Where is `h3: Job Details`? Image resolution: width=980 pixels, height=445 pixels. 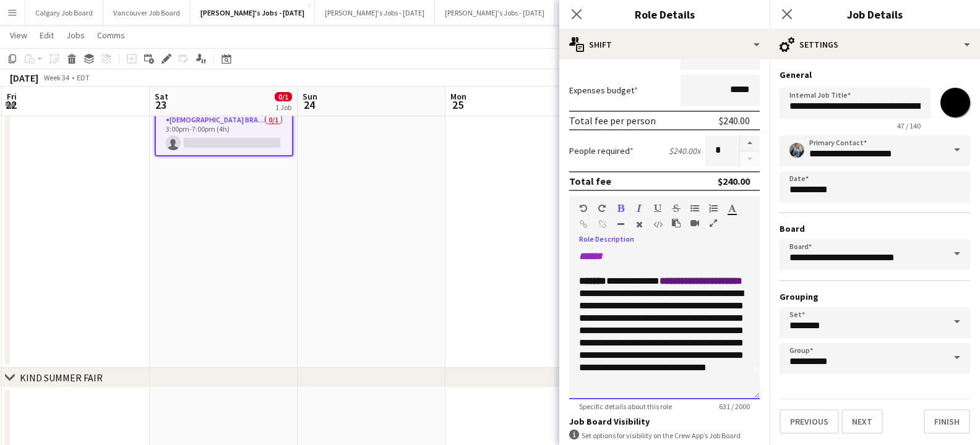
h3: Job Details is located at coordinates (875, 14).